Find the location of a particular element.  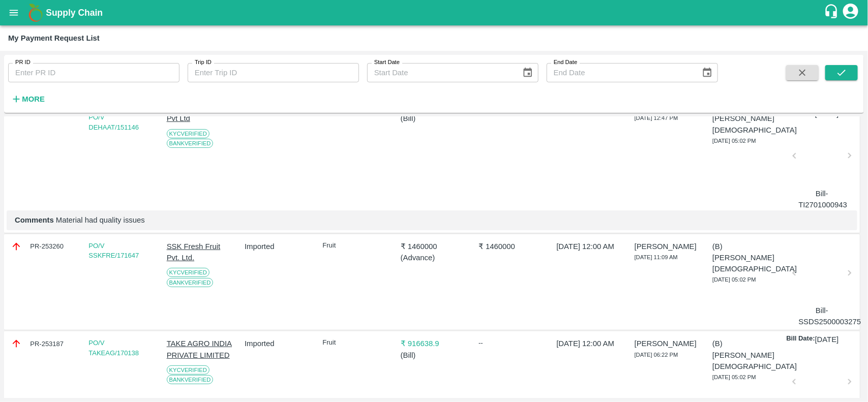

label: End Date is located at coordinates (566, 62).